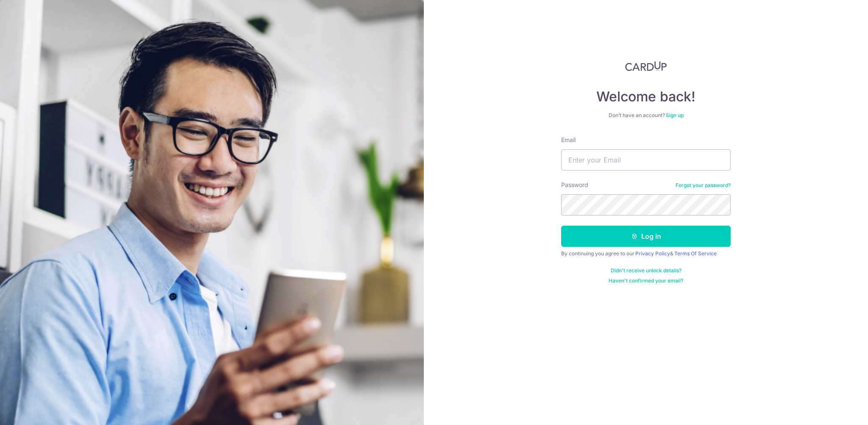 This screenshot has height=425, width=868. Describe the element at coordinates (695, 253) in the screenshot. I see `a: Terms Of Service` at that location.